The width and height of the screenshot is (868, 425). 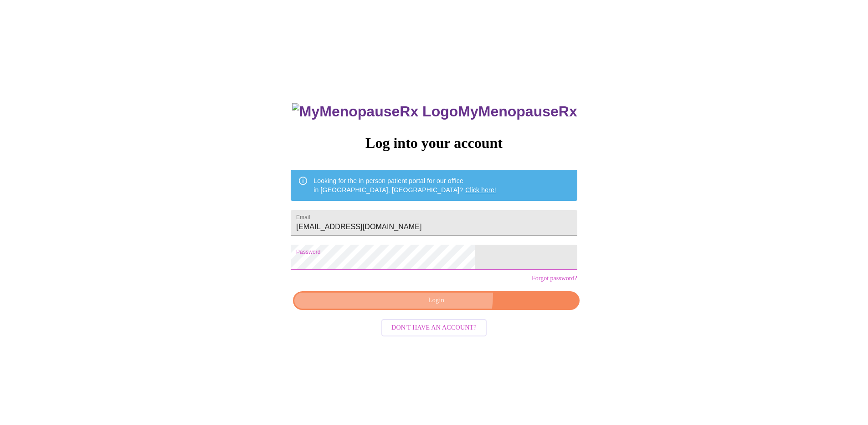 What do you see at coordinates (435, 111) in the screenshot?
I see `h3: MyMenopauseRx` at bounding box center [435, 111].